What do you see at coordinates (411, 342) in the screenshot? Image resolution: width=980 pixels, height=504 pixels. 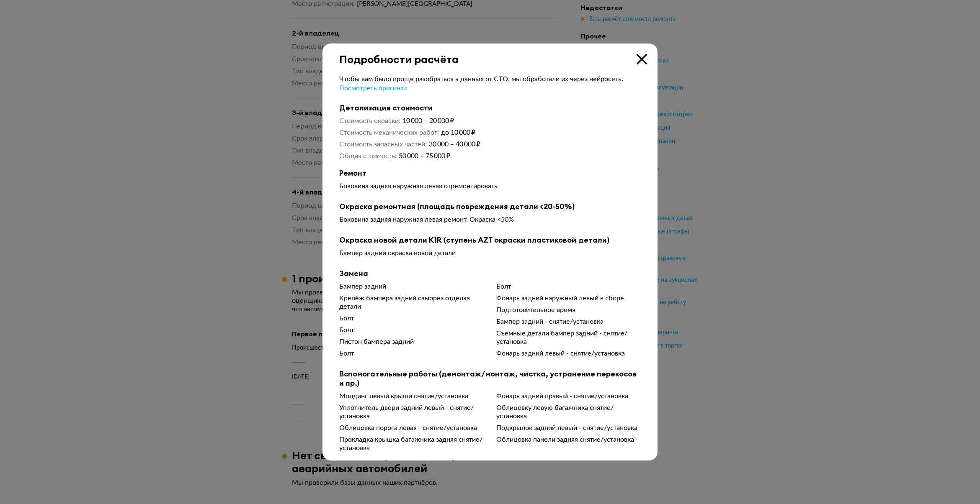 I see `div: Пистон бампера задний` at bounding box center [411, 342].